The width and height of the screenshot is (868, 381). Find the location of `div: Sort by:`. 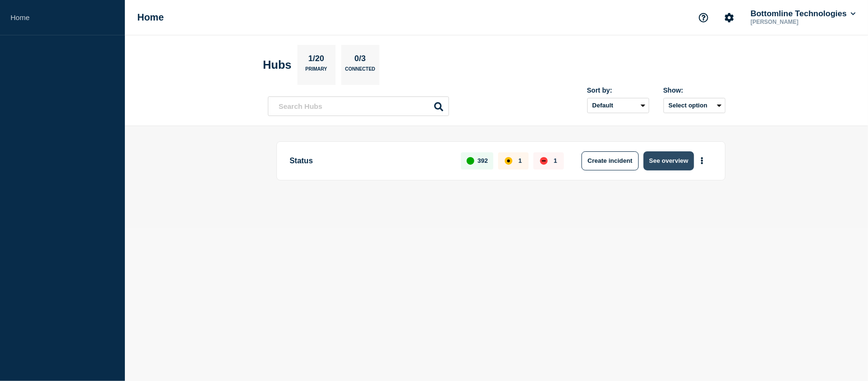

div: Sort by: is located at coordinates (618, 90).